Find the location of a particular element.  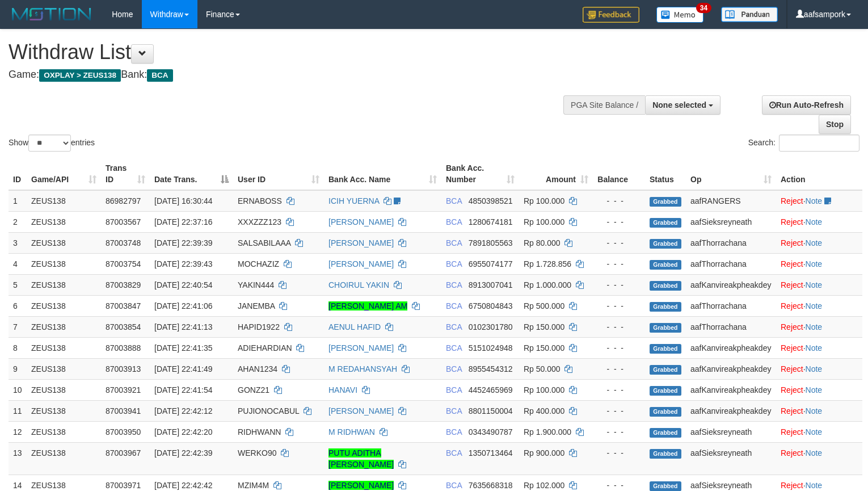

a: Run Auto-Refresh is located at coordinates (806, 105).